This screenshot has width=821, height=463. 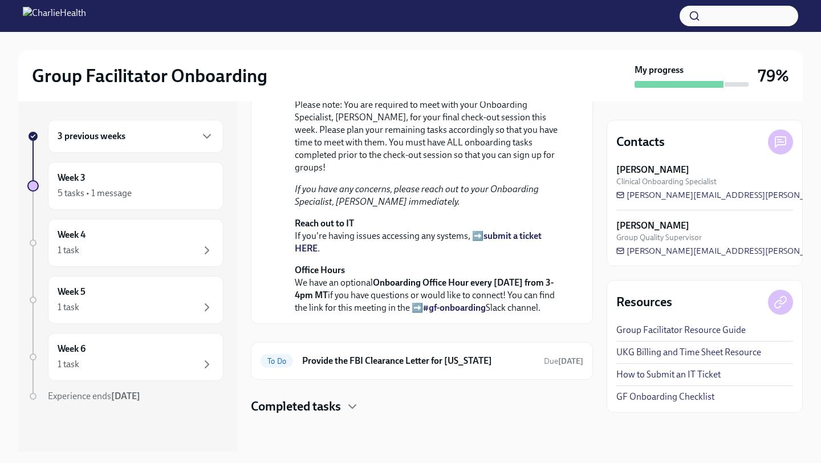 I want to click on a: #gf-onboarding, so click(x=455, y=307).